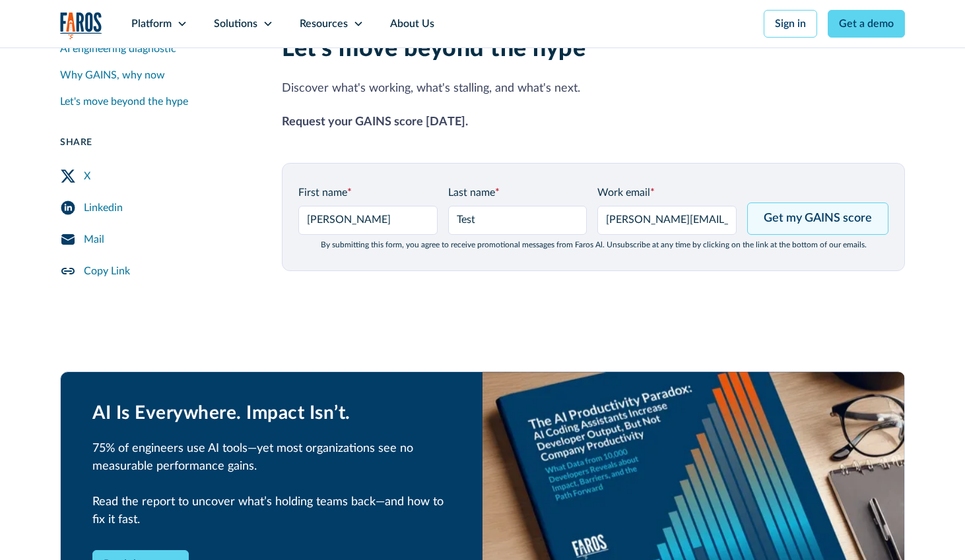 The image size is (965, 560). Describe the element at coordinates (155, 208) in the screenshot. I see `a: LinkedIn Share` at that location.